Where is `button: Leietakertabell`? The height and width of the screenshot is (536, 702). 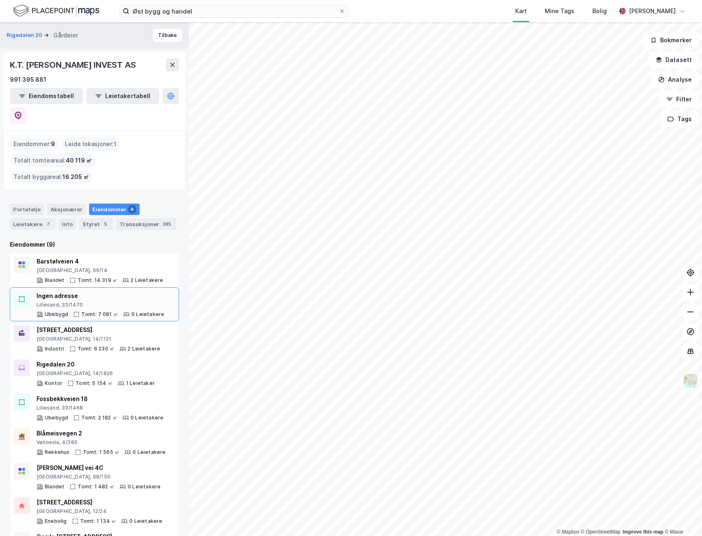
button: Leietakertabell is located at coordinates (123, 96).